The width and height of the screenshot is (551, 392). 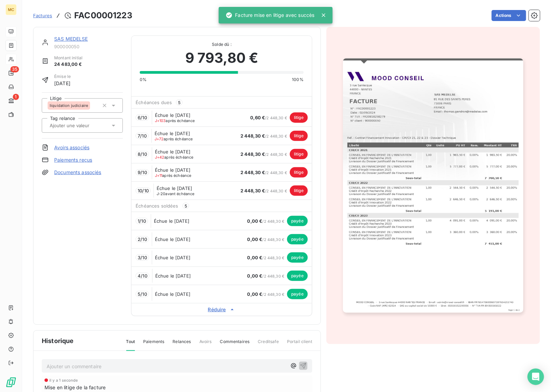 What do you see at coordinates (159, 176) in the screenshot?
I see `span: J+11` at bounding box center [159, 176].